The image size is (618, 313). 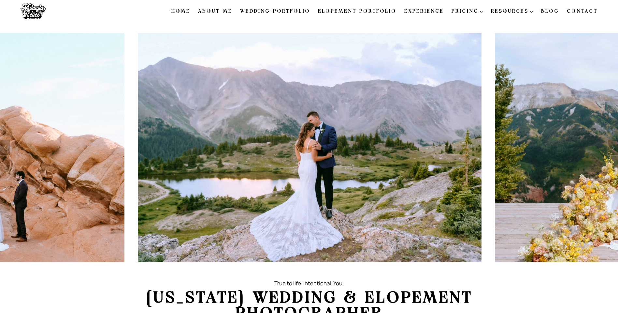 I want to click on a: Blog, so click(x=550, y=11).